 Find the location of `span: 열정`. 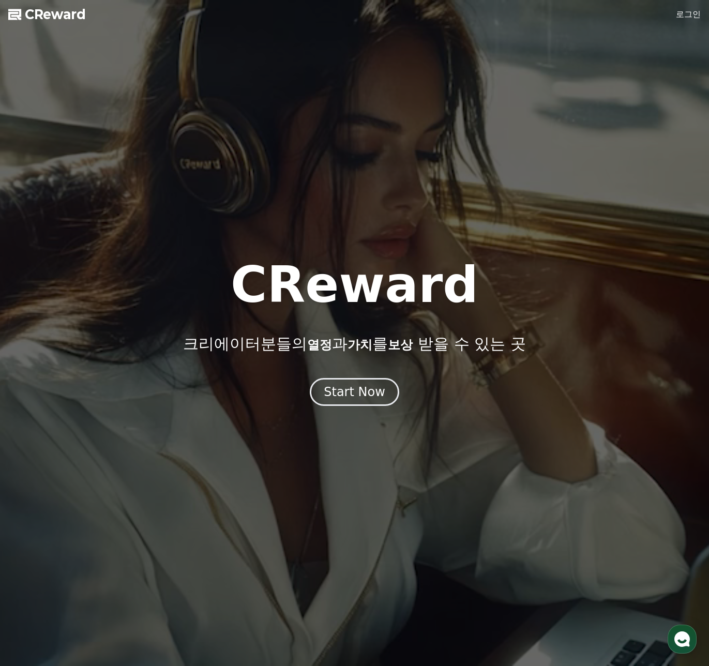

span: 열정 is located at coordinates (320, 345).